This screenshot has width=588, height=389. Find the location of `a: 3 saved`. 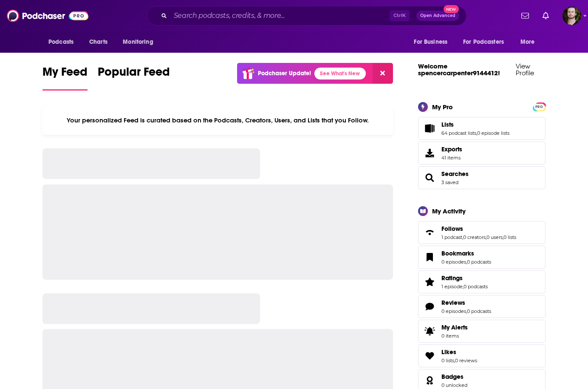

a: 3 saved is located at coordinates (450, 182).